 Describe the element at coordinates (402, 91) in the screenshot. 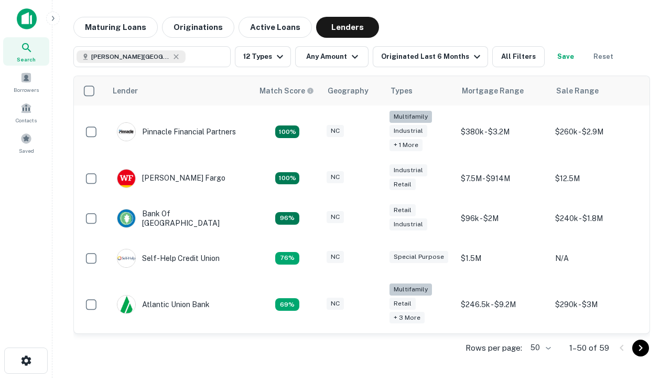

I see `div: Types` at that location.